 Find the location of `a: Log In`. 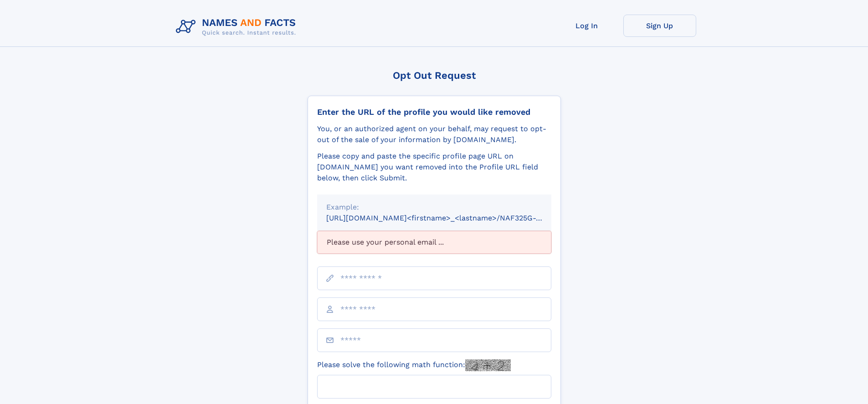

a: Log In is located at coordinates (587, 26).